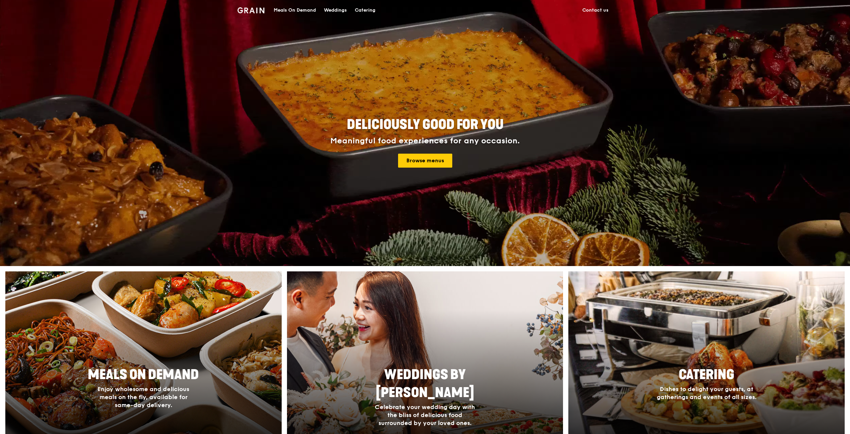 The height and width of the screenshot is (434, 850). Describe the element at coordinates (143, 397) in the screenshot. I see `span: Enjoy wholesome and delicious meals on the fly, available for same-day delivery.` at that location.